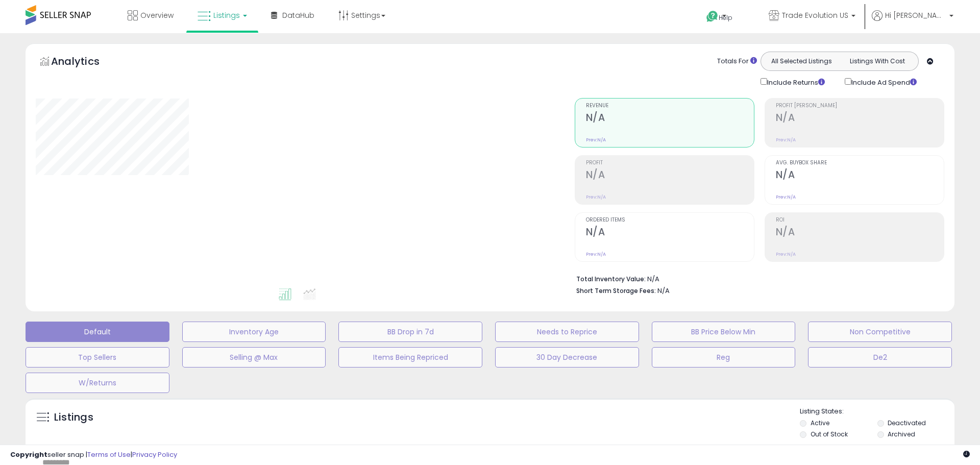 Image resolution: width=980 pixels, height=465 pixels. Describe the element at coordinates (726, 17) in the screenshot. I see `span: Help` at that location.